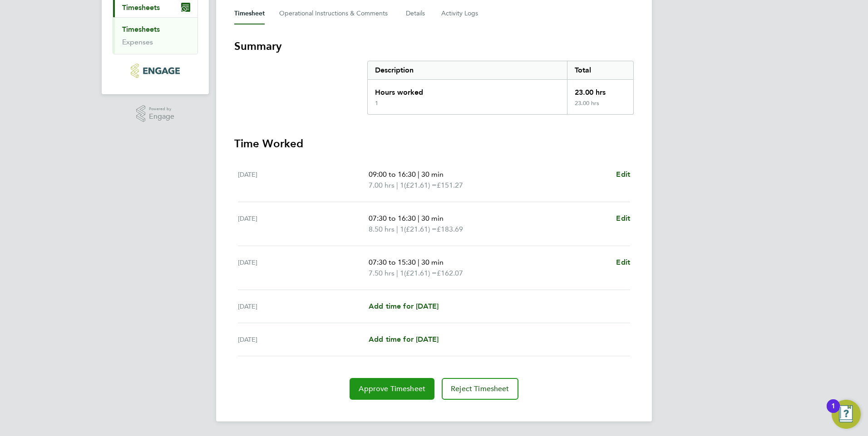 Image resolution: width=868 pixels, height=436 pixels. Describe the element at coordinates (450, 273) in the screenshot. I see `span: £162.07` at that location.